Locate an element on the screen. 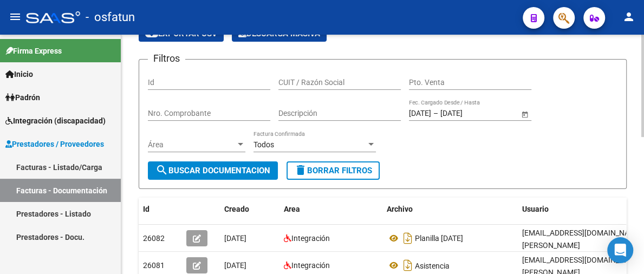 The width and height of the screenshot is (644, 274). datatable-header-cell: Creado is located at coordinates (250, 209).